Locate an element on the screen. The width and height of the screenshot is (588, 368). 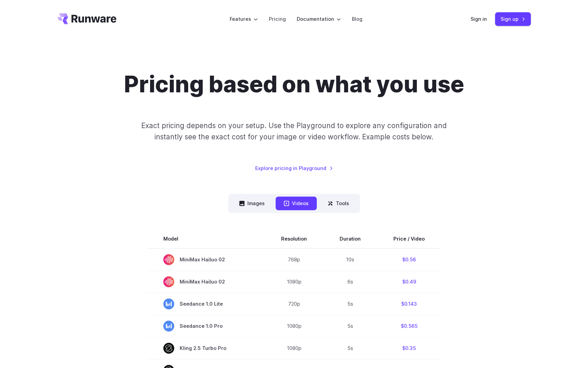
th: Resolution is located at coordinates (294, 239).